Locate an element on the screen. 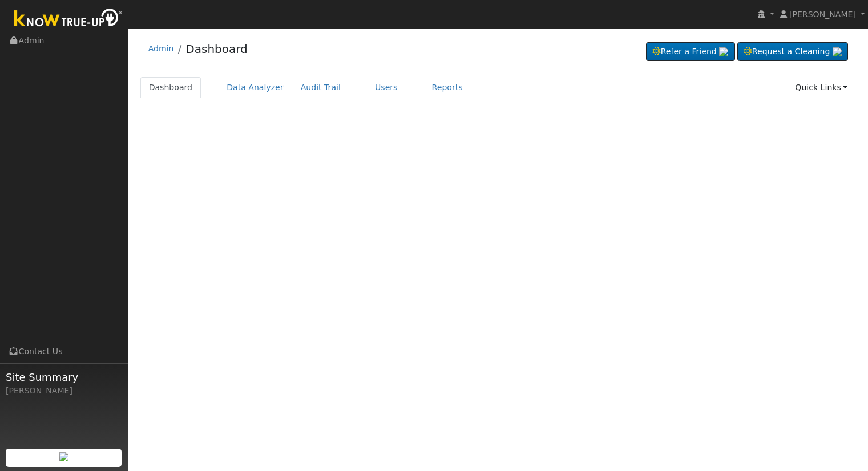 This screenshot has width=868, height=471. img: Know True-Up is located at coordinates (68, 18).